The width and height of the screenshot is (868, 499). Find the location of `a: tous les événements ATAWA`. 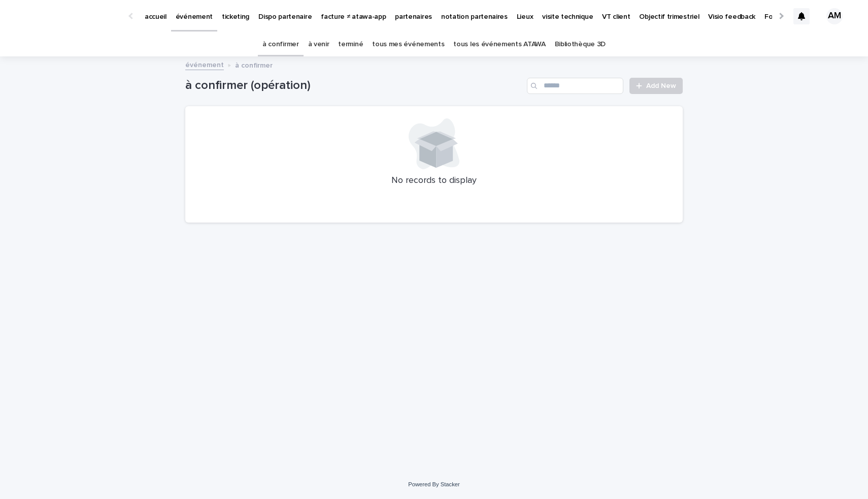

a: tous les événements ATAWA is located at coordinates (499, 44).